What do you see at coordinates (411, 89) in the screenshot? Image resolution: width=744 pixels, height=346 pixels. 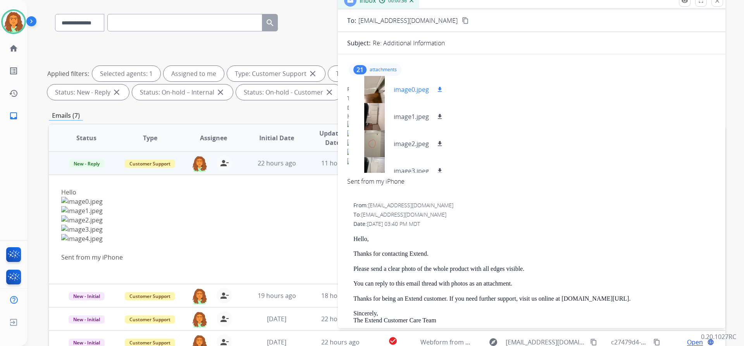 I see `p: image0.jpeg` at bounding box center [411, 89].